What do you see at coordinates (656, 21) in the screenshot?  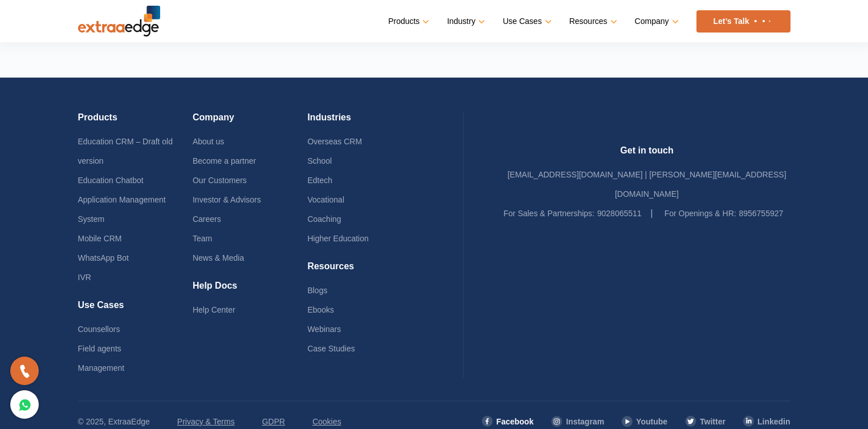 I see `a: Company` at bounding box center [656, 21].